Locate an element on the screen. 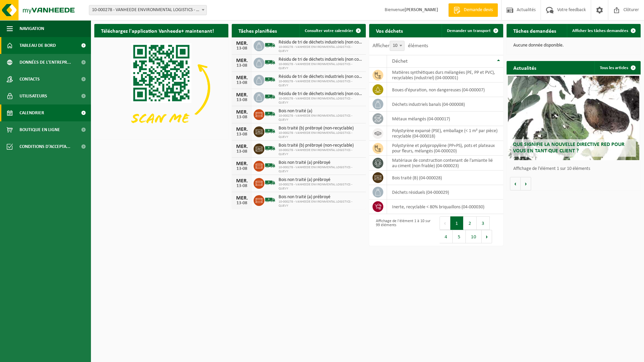 The height and width of the screenshot is (362, 644). img: Download de VHEPlus App is located at coordinates (161, 88).